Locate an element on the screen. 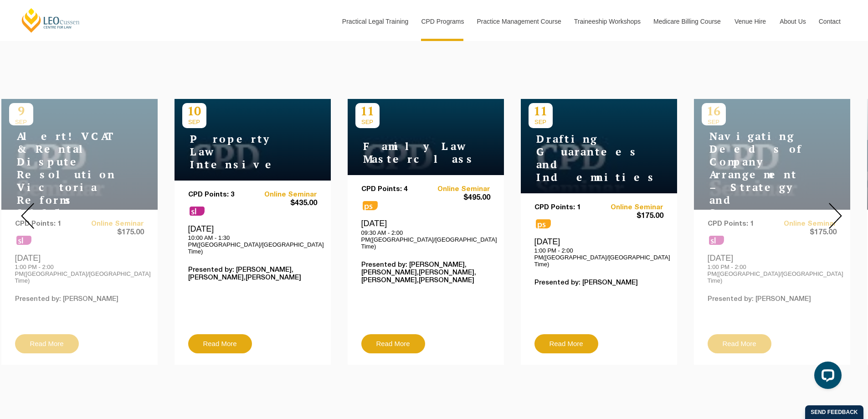 The width and height of the screenshot is (868, 419). span: $495.00 is located at coordinates (458, 198).